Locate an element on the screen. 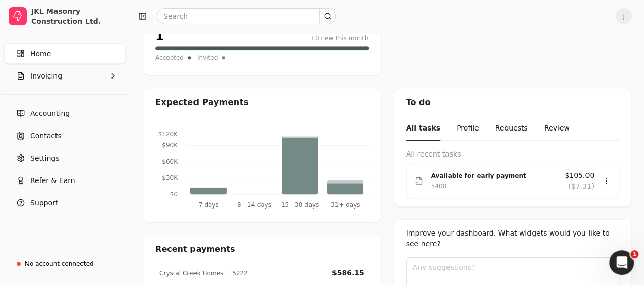  div: +0 new this month is located at coordinates (339, 38).